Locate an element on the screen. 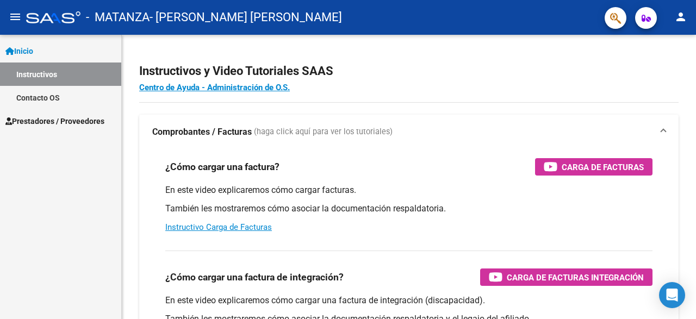  p: En este video explicaremos cómo cargar facturas. is located at coordinates (409, 190).